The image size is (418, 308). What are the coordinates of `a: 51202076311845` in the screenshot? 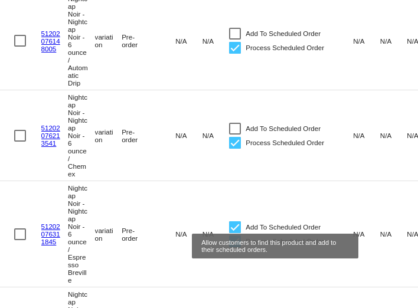 It's located at (51, 234).